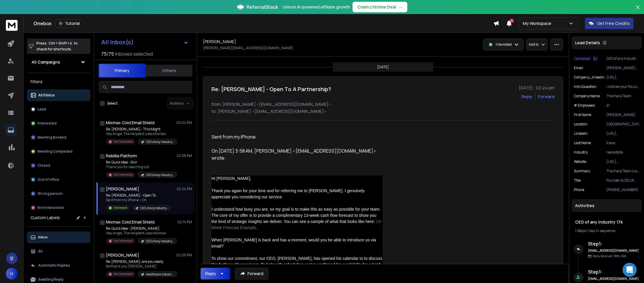  I want to click on p: 03:04 PM, so click(184, 123).